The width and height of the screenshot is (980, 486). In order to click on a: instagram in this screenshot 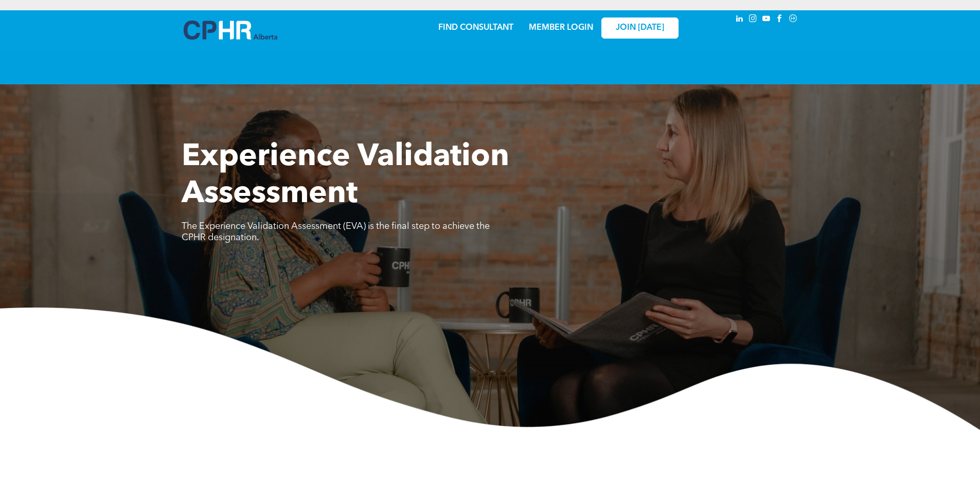, I will do `click(753, 19)`.